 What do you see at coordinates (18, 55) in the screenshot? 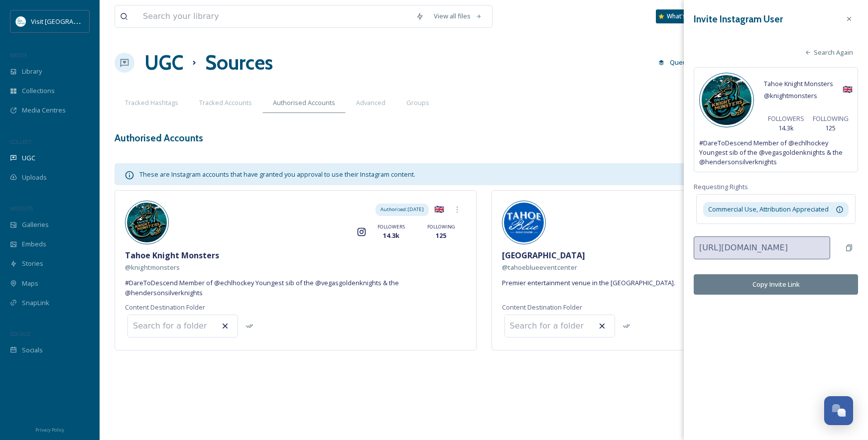
I see `span: MEDIA` at bounding box center [18, 55].